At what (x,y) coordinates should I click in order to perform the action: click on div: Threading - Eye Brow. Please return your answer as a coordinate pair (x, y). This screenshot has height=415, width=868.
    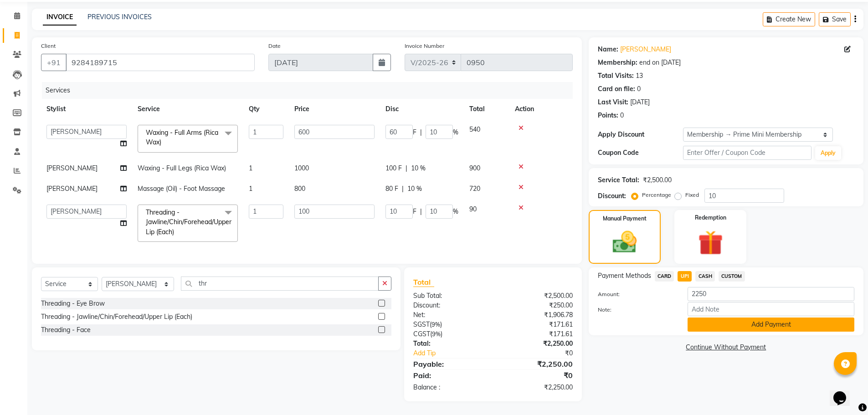
    Looking at the image, I should click on (73, 304).